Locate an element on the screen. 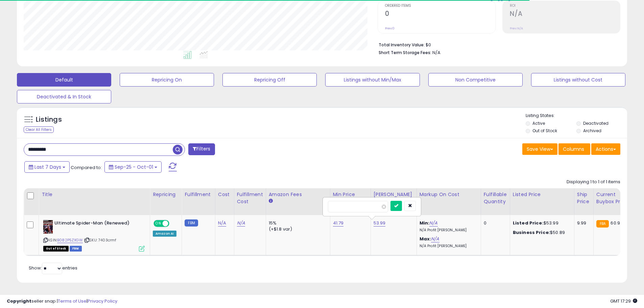  label: Archived is located at coordinates (592, 130).